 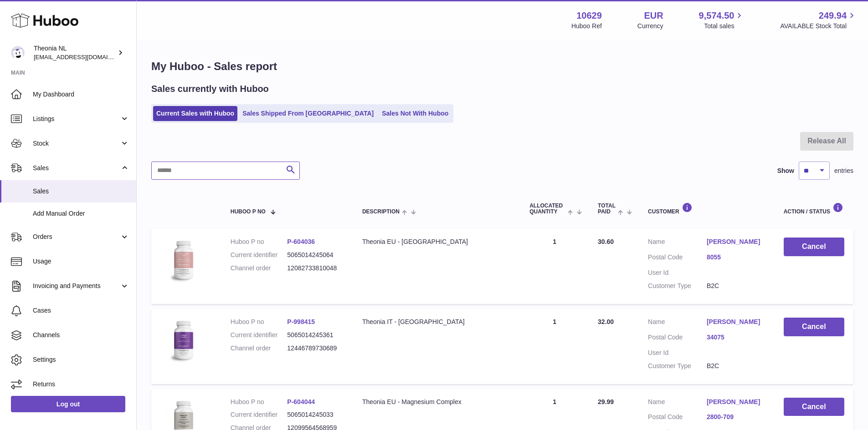 What do you see at coordinates (81, 335) in the screenshot?
I see `span: Channels` at bounding box center [81, 335].